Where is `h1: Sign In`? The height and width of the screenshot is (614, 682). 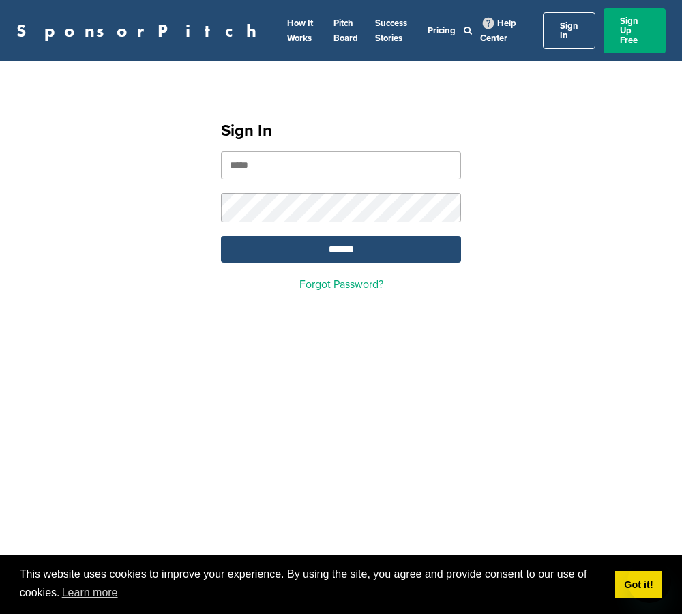 h1: Sign In is located at coordinates (341, 131).